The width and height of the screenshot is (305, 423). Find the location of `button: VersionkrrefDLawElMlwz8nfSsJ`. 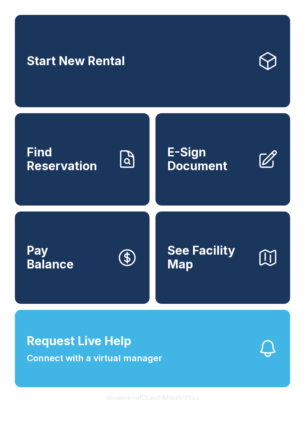

button: VersionkrrefDLawElMlwz8nfSsJ is located at coordinates (153, 398).